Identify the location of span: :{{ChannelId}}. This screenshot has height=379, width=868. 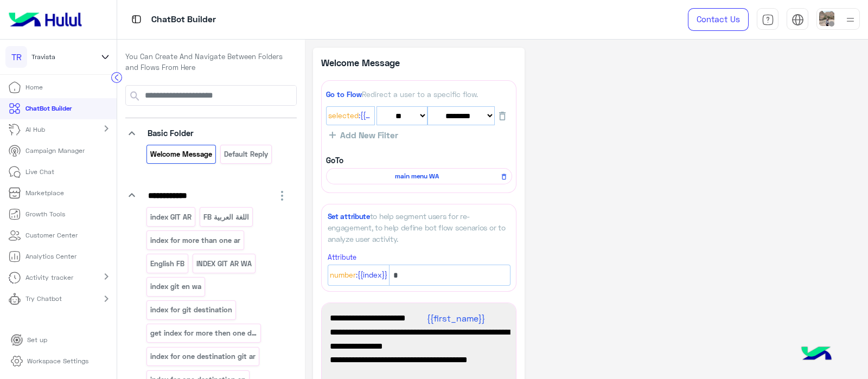
(365, 116).